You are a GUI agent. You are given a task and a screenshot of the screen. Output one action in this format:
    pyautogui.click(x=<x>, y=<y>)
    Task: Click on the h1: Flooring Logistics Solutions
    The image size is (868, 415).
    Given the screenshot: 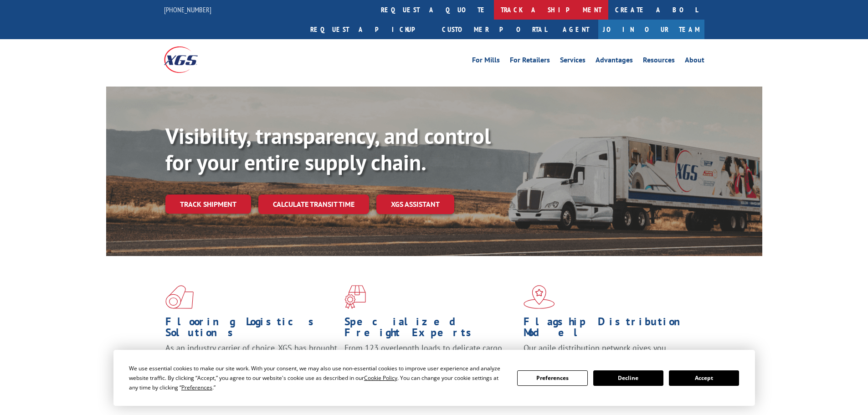 What is the action you would take?
    pyautogui.click(x=251, y=329)
    